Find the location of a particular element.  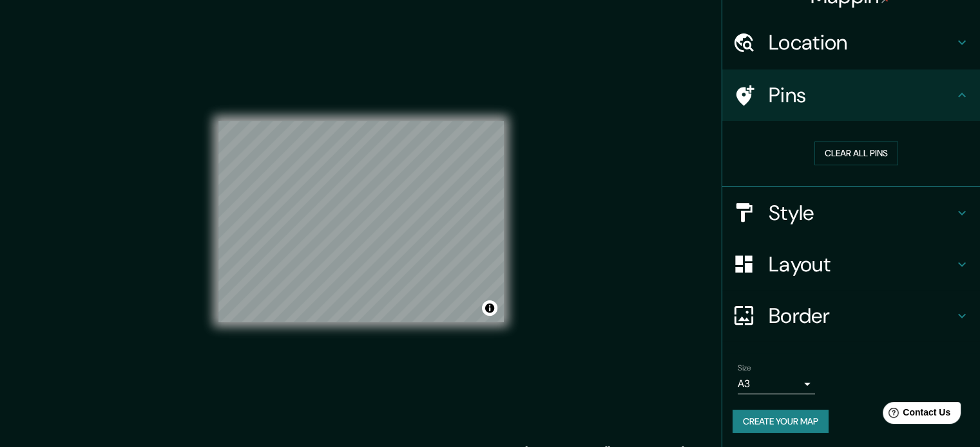

h4: Pins is located at coordinates (861, 95).